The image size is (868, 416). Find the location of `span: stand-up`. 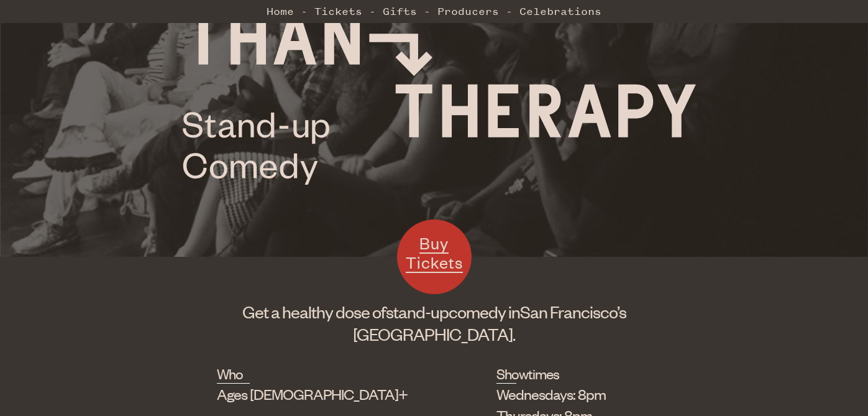

span: stand-up is located at coordinates (417, 311).